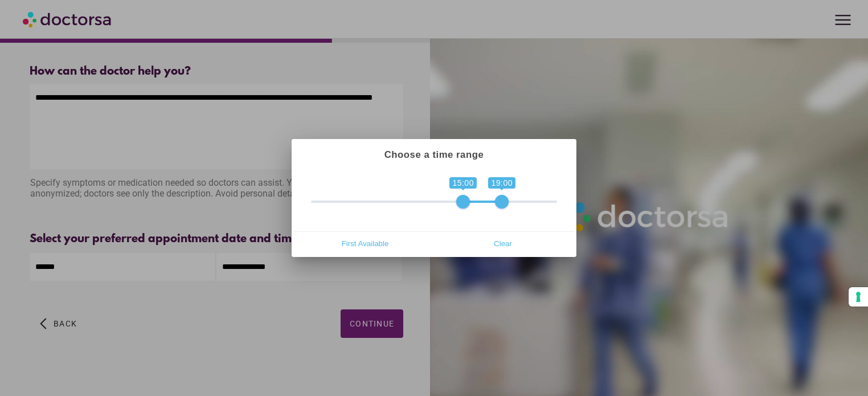 Image resolution: width=868 pixels, height=396 pixels. Describe the element at coordinates (502, 183) in the screenshot. I see `span: 19:00` at that location.